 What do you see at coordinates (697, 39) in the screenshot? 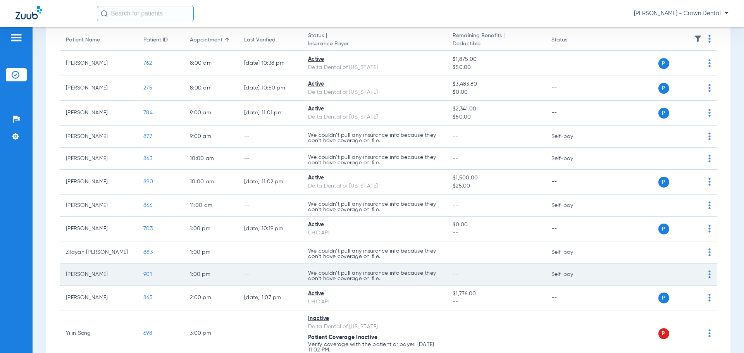
I see `img: filter.svg` at bounding box center [697, 39].